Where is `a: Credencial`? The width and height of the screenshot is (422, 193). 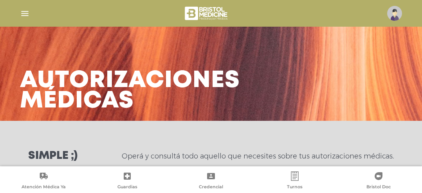 a: Credencial is located at coordinates (211, 181).